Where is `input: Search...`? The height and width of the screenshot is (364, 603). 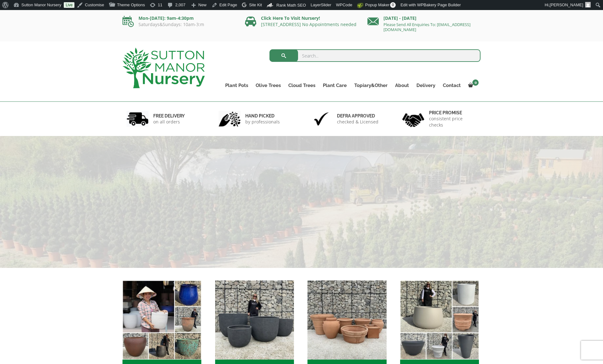 input: Search... is located at coordinates (375, 55).